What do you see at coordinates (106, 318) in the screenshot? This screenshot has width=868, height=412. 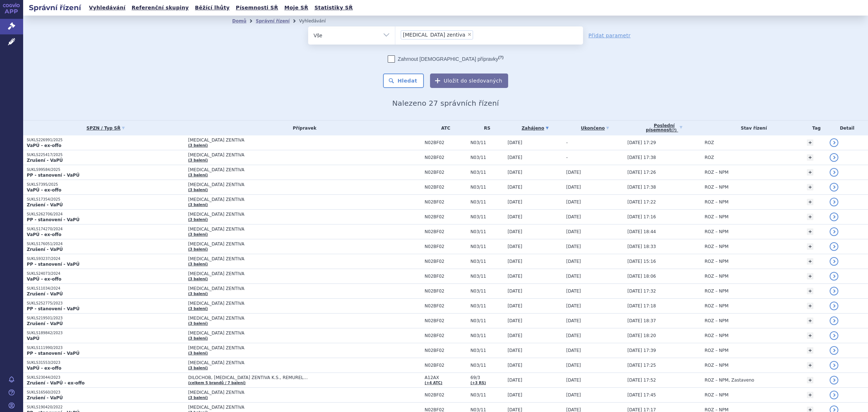 I see `p: SUKLS219501/2023` at bounding box center [106, 318].